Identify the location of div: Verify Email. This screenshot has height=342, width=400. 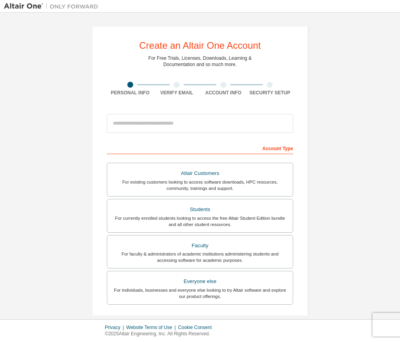
(177, 93).